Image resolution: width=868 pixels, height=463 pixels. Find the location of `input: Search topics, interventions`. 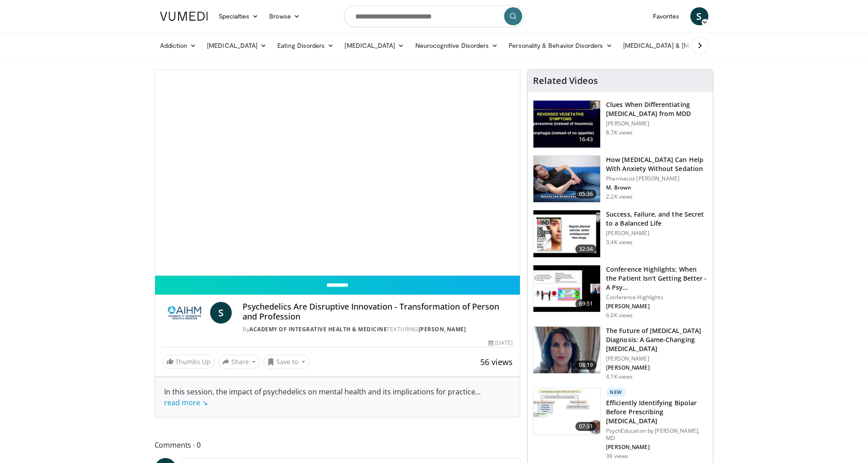

input: Search topics, interventions is located at coordinates (434, 16).